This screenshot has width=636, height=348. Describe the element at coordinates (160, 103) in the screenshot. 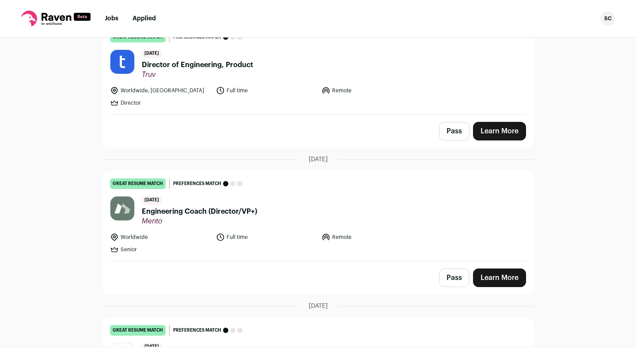

I see `li: Director` at that location.